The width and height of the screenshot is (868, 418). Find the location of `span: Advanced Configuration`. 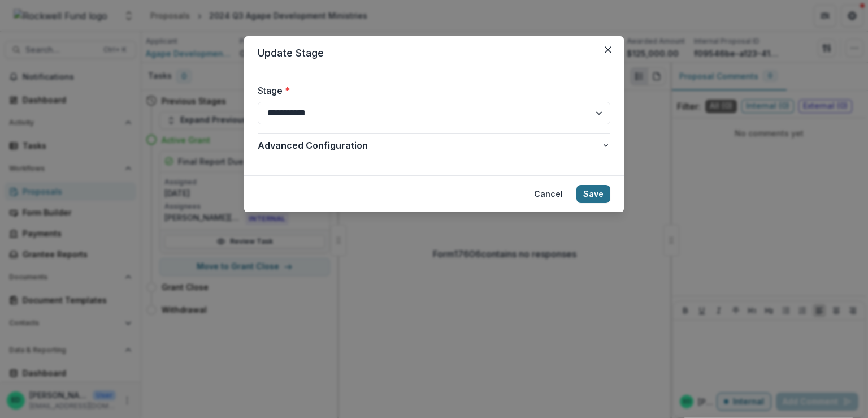

span: Advanced Configuration is located at coordinates (430, 145).